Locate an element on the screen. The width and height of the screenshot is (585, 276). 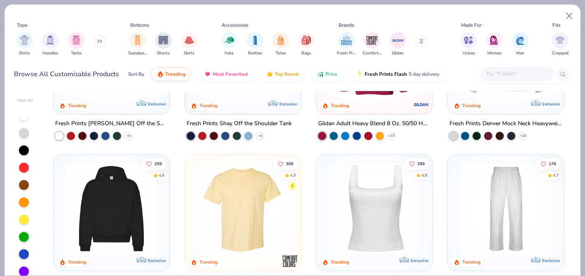
button: Price is located at coordinates (327, 74).